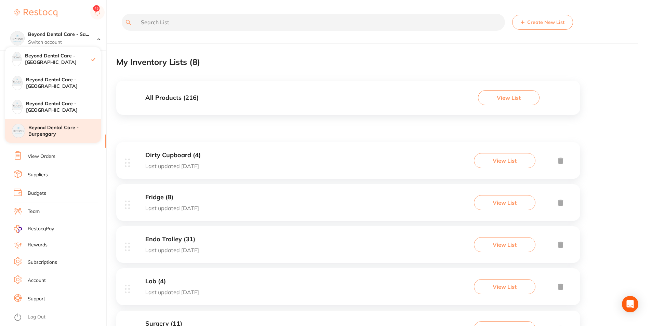 This screenshot has height=326, width=652. I want to click on a: View Orders, so click(41, 157).